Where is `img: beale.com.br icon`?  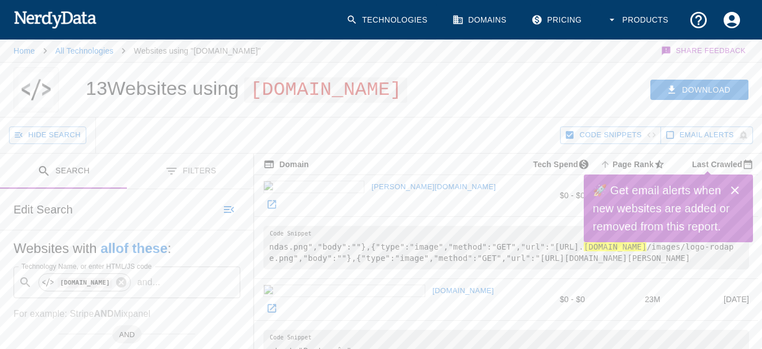
img: beale.com.br icon is located at coordinates (314, 187).